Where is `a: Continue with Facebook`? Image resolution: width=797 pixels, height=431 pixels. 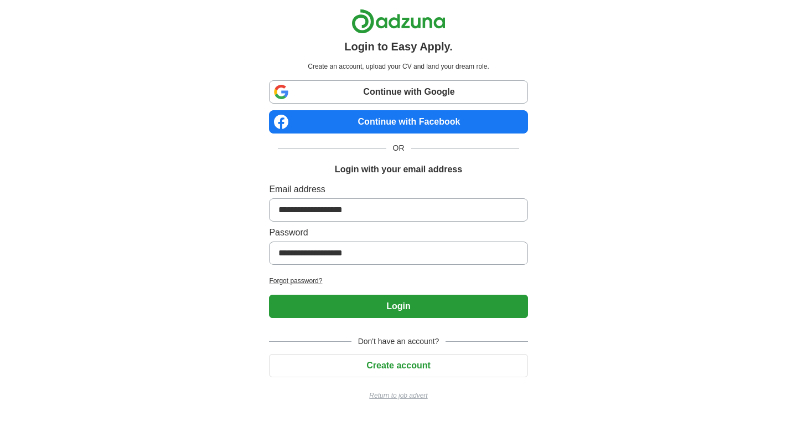 a: Continue with Facebook is located at coordinates (398, 122).